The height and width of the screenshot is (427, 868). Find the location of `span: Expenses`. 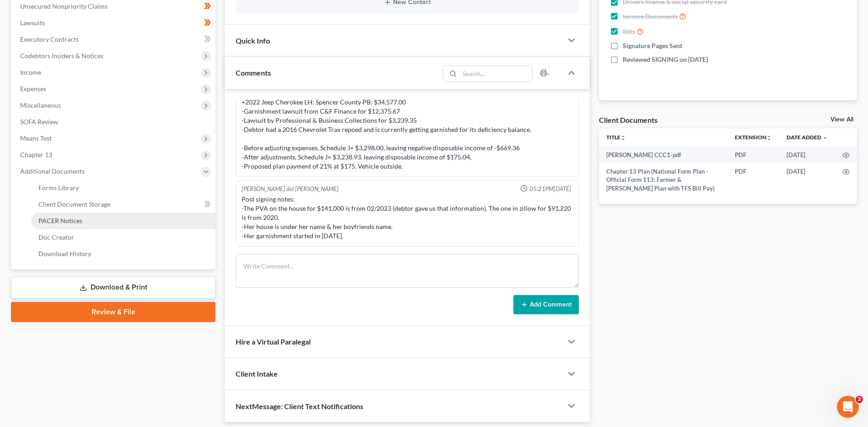

span: Expenses is located at coordinates (33, 88).